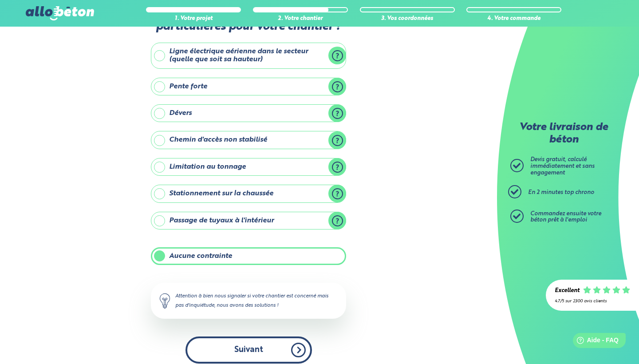 This screenshot has height=364, width=639. I want to click on label: Pente forte, so click(248, 87).